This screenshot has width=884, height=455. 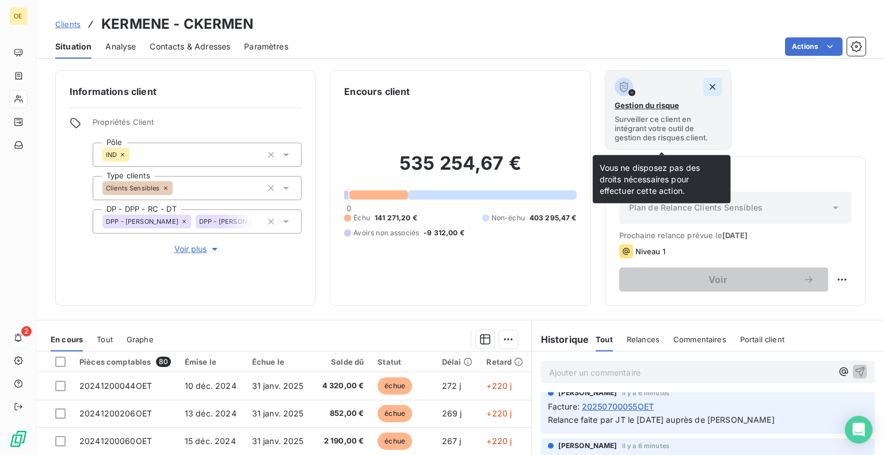 I want to click on span: 20241200206OET, so click(x=116, y=413).